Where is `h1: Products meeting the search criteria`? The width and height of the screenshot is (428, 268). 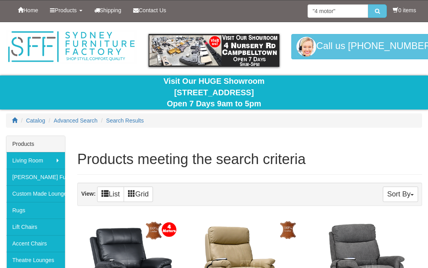
h1: Products meeting the search criteria is located at coordinates (249, 160).